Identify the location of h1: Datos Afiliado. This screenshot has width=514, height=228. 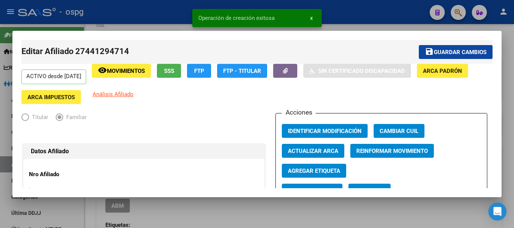
(144, 152).